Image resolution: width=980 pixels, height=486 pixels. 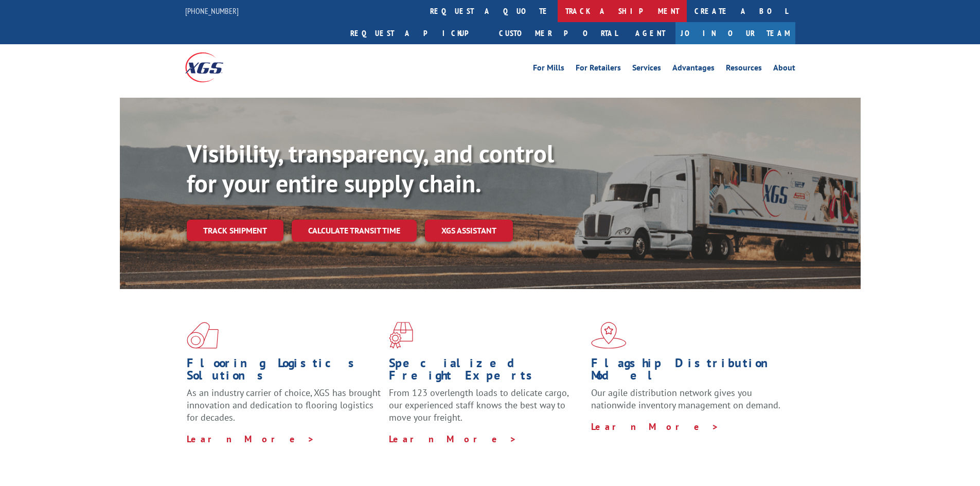 What do you see at coordinates (688, 372) in the screenshot?
I see `h1: Flagship Distribution Model` at bounding box center [688, 372].